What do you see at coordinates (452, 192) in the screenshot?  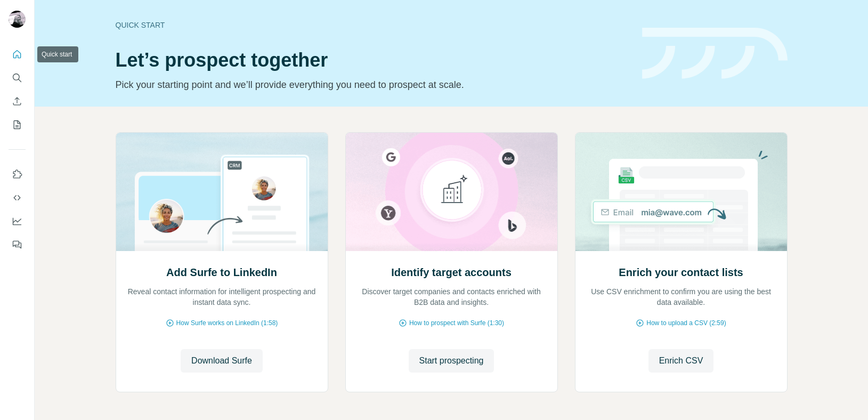 I see `img: Identify target accounts` at bounding box center [452, 192].